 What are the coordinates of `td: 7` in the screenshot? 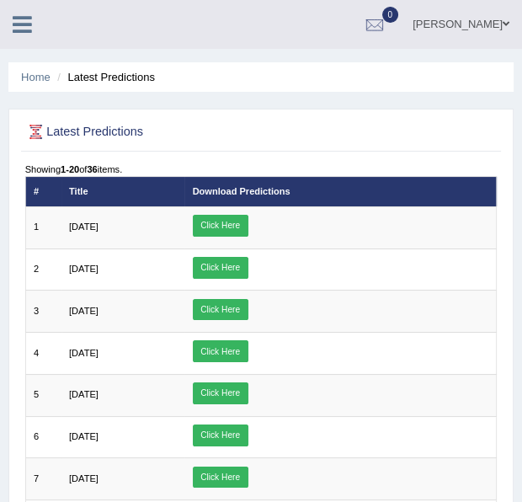 It's located at (43, 479).